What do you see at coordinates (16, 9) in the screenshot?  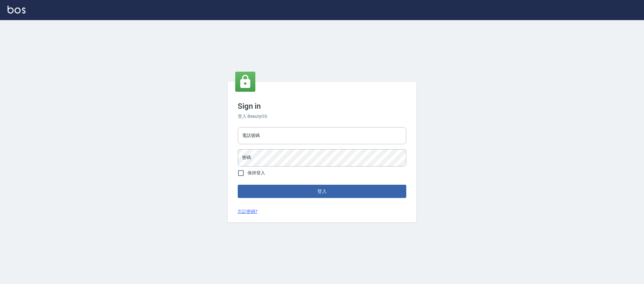 I see `img: Logo` at bounding box center [16, 9].